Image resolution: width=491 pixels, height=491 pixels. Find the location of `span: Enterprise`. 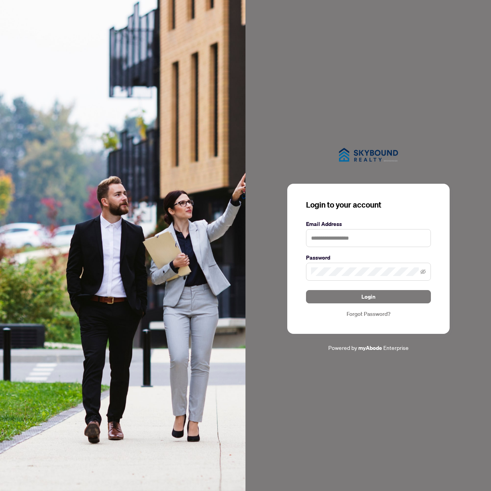

span: Enterprise is located at coordinates (396, 347).